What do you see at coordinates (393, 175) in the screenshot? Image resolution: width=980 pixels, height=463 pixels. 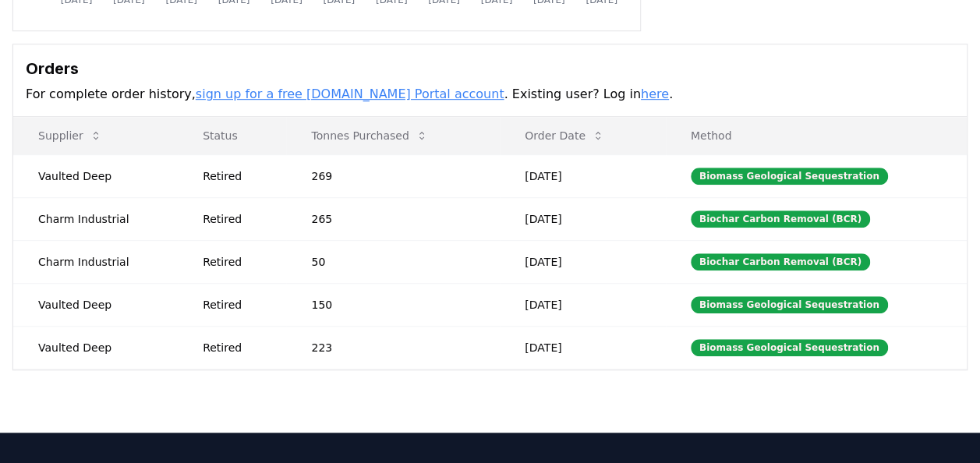 I see `td: 269` at bounding box center [393, 175].